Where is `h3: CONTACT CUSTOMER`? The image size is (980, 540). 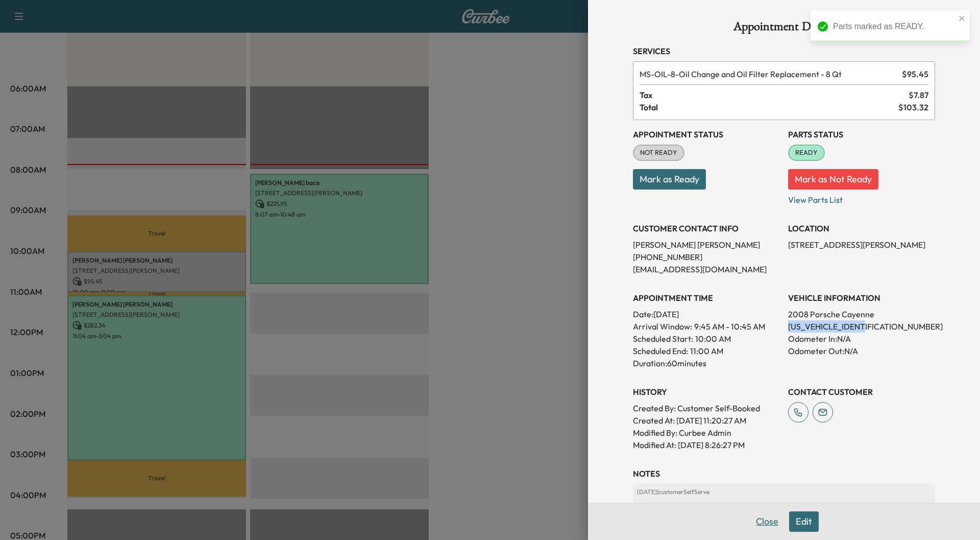 h3: CONTACT CUSTOMER is located at coordinates (861, 392).